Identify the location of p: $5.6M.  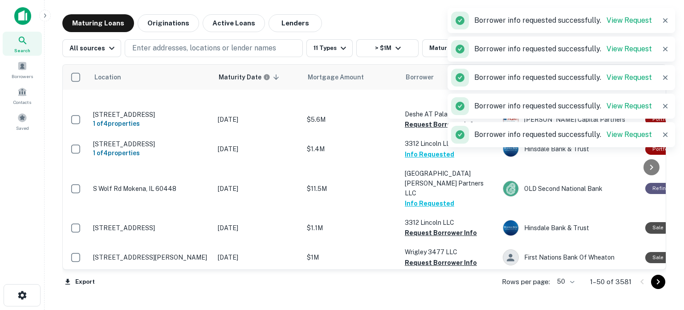
(352, 119).